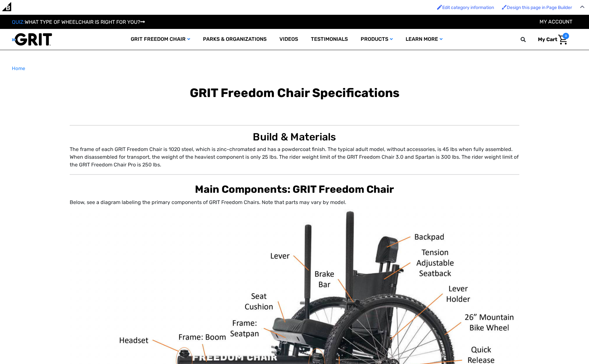 The width and height of the screenshot is (589, 364). What do you see at coordinates (556, 22) in the screenshot?
I see `a: Account` at bounding box center [556, 22].